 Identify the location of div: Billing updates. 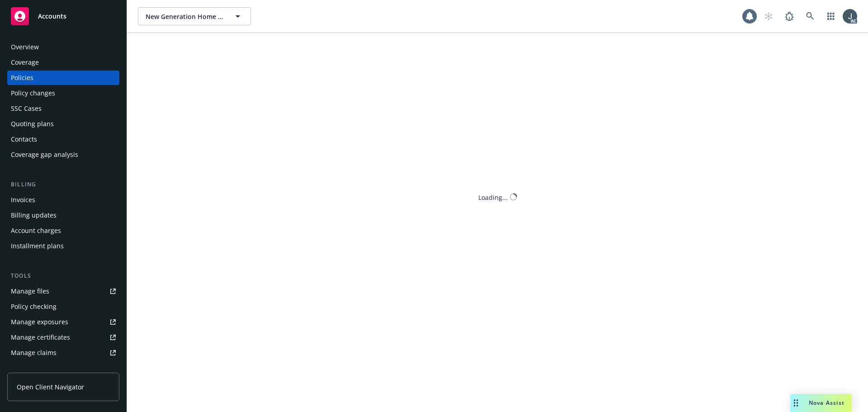
(33, 215).